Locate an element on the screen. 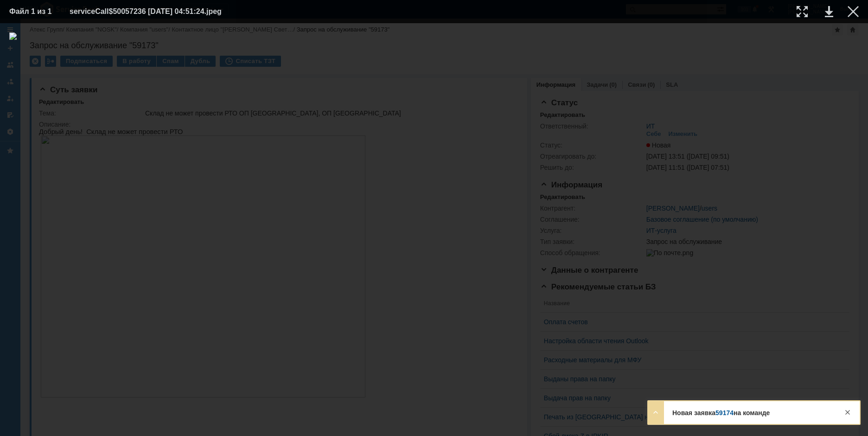  div: Скачать файл is located at coordinates (829, 12).